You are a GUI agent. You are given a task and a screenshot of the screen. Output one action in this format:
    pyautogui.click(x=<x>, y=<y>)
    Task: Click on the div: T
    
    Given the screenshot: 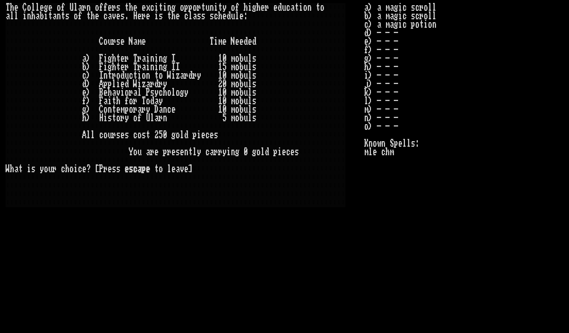 What is the action you would take?
    pyautogui.click(x=135, y=67)
    